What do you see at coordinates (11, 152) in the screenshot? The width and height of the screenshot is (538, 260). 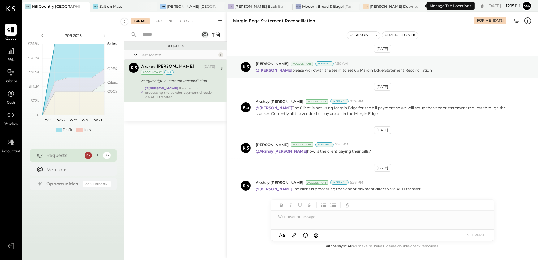 I see `span: Accountant` at bounding box center [11, 152].